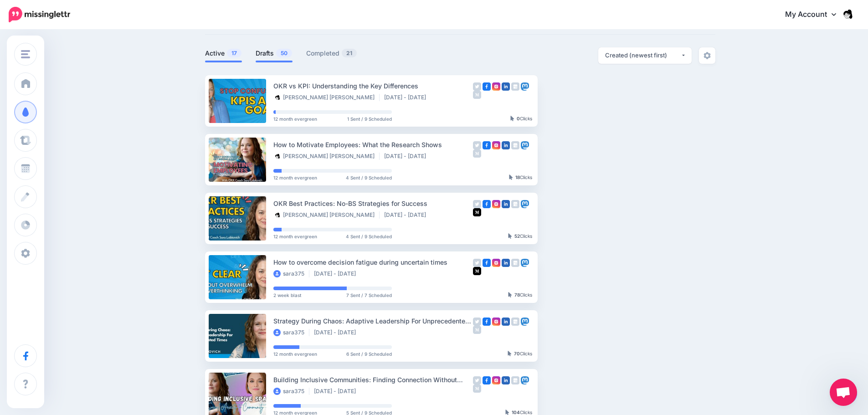 This screenshot has height=415, width=868. Describe the element at coordinates (274, 53) in the screenshot. I see `a: Drafts50` at that location.